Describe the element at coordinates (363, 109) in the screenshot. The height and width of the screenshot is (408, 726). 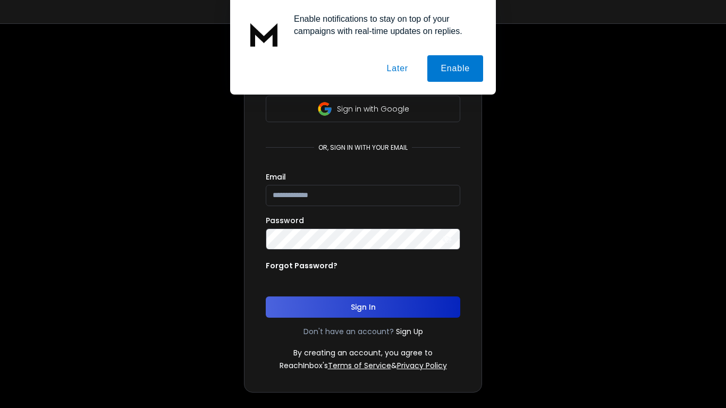
I see `button: Sign in with Google` at that location.